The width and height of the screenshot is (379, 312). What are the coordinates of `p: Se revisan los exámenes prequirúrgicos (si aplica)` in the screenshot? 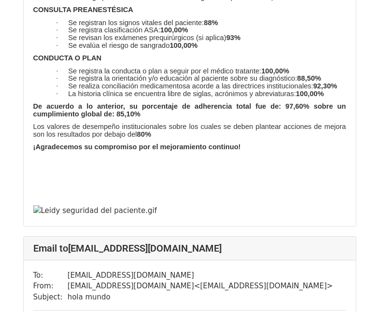 It's located at (201, 38).